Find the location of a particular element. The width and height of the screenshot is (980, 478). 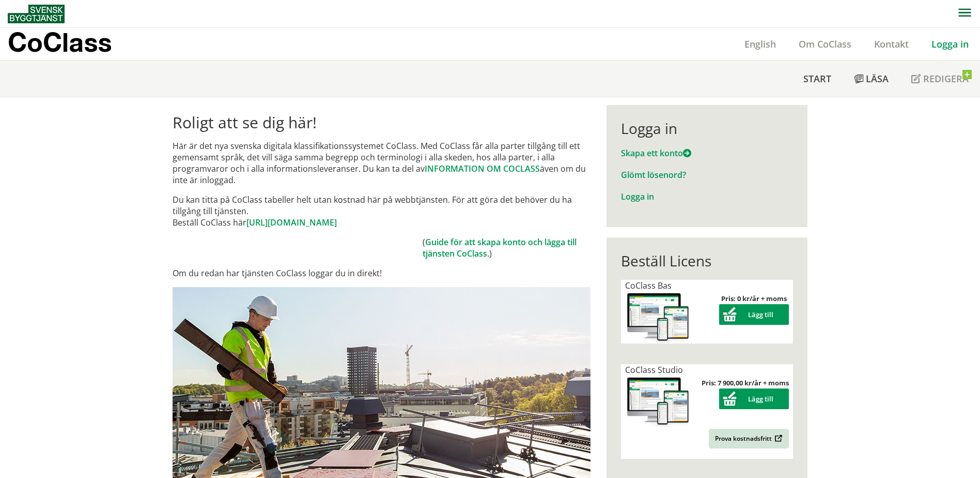

span: CoClass Bas is located at coordinates (649, 285).